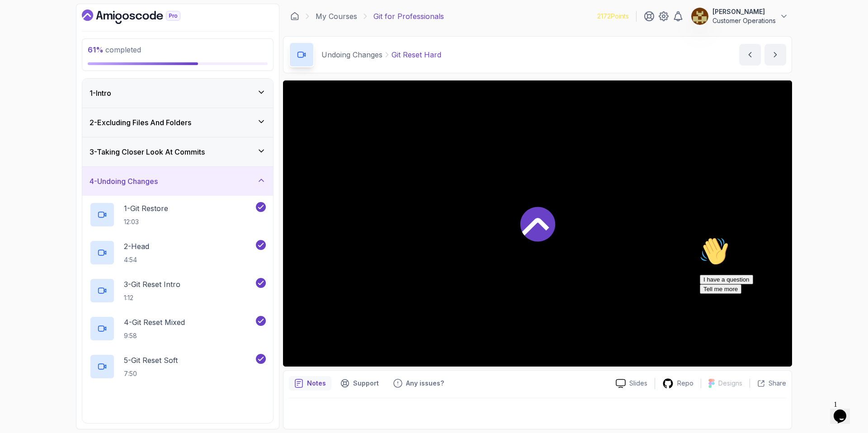 Image resolution: width=868 pixels, height=433 pixels. What do you see at coordinates (151, 374) in the screenshot?
I see `p: 7:50` at bounding box center [151, 374].